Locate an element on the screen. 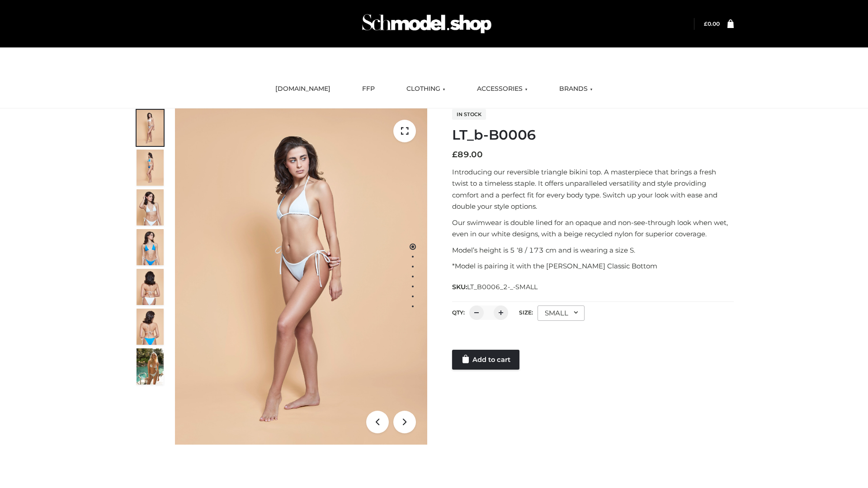 This screenshot has width=868, height=488. a: Add to cart is located at coordinates (486, 360).